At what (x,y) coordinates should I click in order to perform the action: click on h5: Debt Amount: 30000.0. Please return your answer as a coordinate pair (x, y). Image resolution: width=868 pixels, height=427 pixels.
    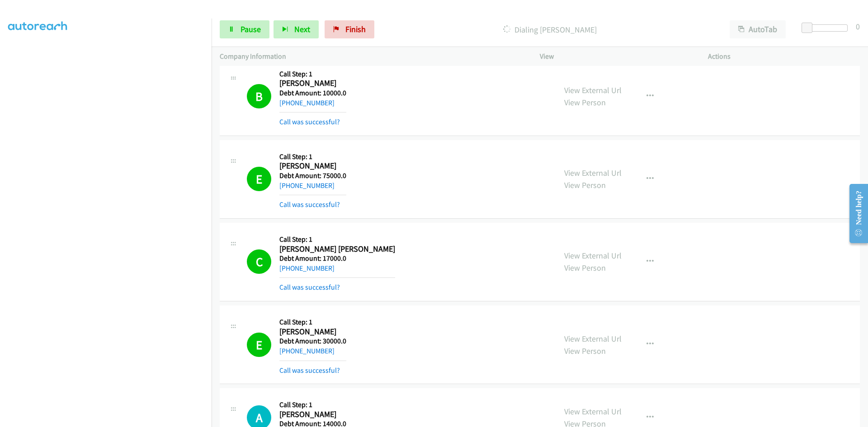
    Looking at the image, I should click on (313, 341).